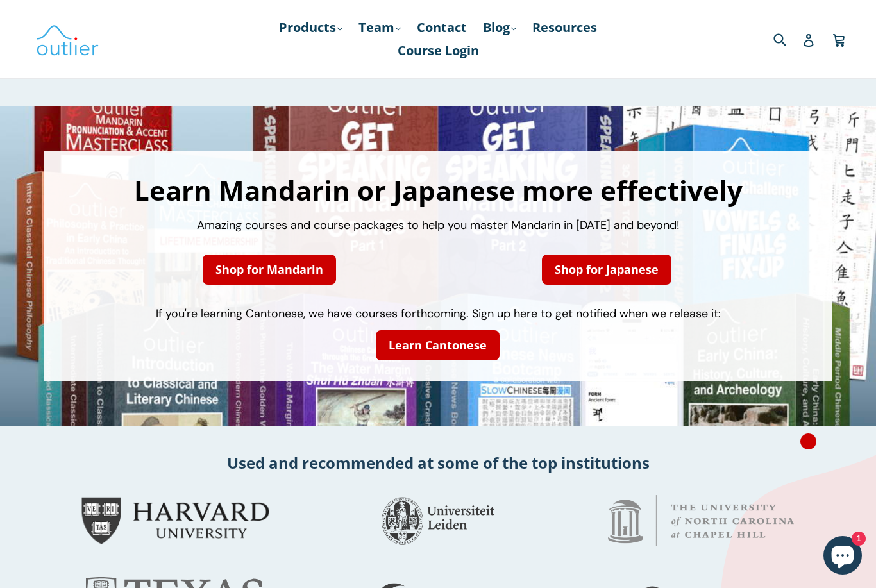 The image size is (876, 588). What do you see at coordinates (438, 190) in the screenshot?
I see `h1: Learn Mandarin or Japanese more effectively` at bounding box center [438, 190].